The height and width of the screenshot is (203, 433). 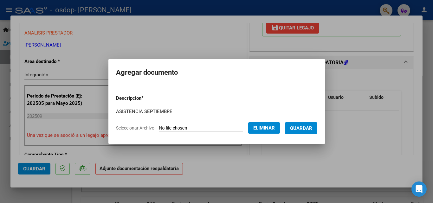 What do you see at coordinates (146, 98) in the screenshot?
I see `p: Descripcion` at bounding box center [146, 98].